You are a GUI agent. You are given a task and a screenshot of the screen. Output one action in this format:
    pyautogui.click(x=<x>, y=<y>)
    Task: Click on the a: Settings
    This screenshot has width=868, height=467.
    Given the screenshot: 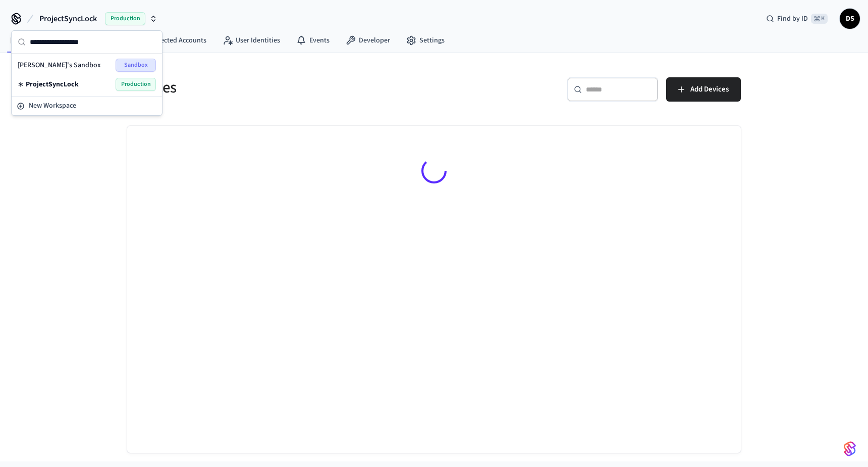 What is the action you would take?
    pyautogui.click(x=426, y=40)
    